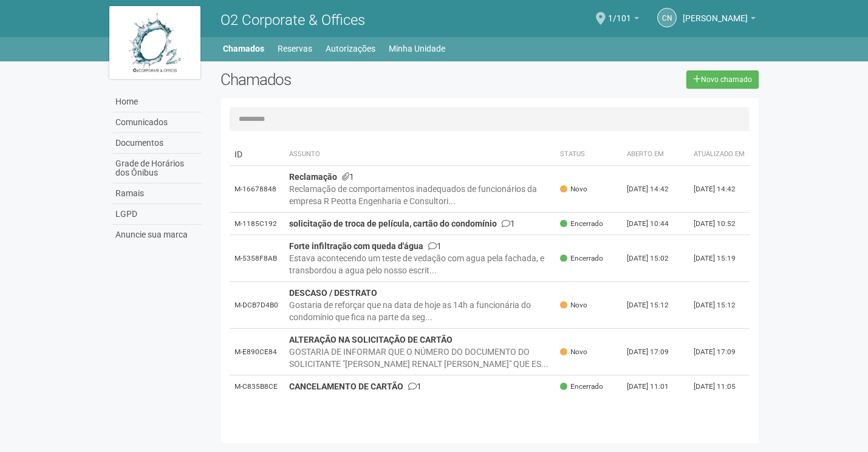 This screenshot has width=868, height=452. I want to click on a: Grade de Horários dos Ônibus, so click(158, 168).